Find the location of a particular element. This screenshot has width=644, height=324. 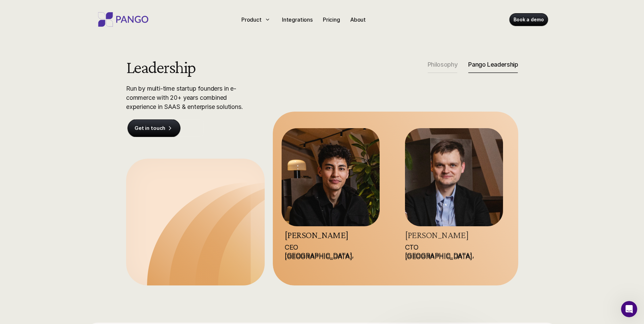

a: About is located at coordinates (358, 20).